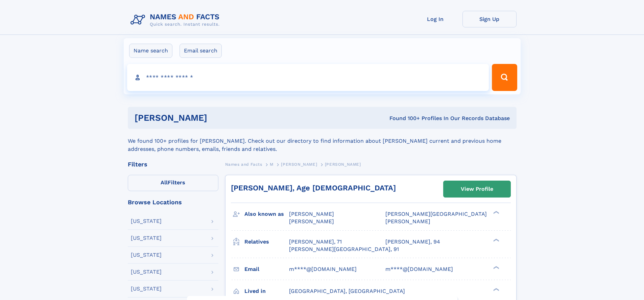 Image resolution: width=644 pixels, height=300 pixels. What do you see at coordinates (173, 202) in the screenshot?
I see `div: Browse Locations` at bounding box center [173, 202].